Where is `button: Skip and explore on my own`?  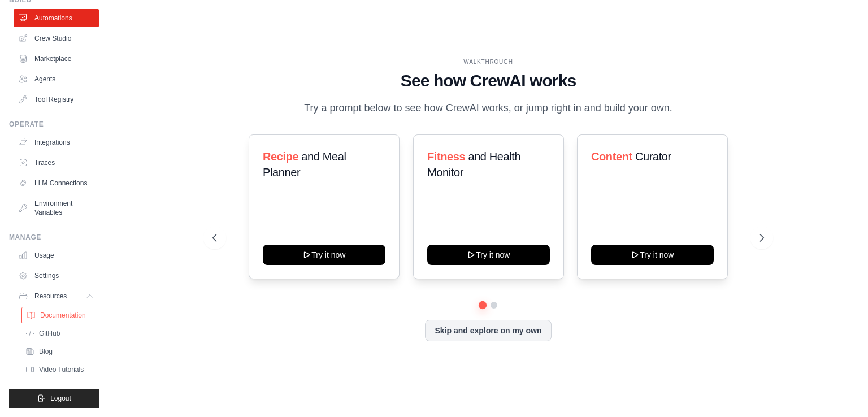
button: Skip and explore on my own is located at coordinates (488, 331).